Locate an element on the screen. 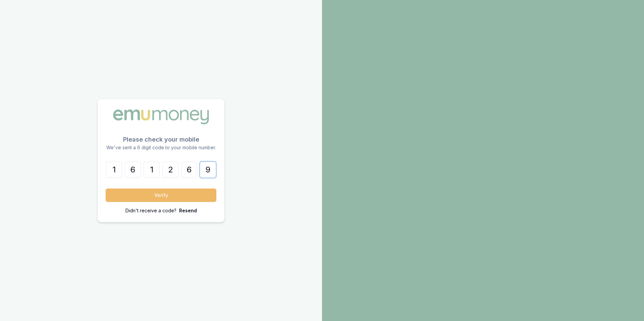 This screenshot has height=321, width=644. img: Emu Money is located at coordinates (161, 117).